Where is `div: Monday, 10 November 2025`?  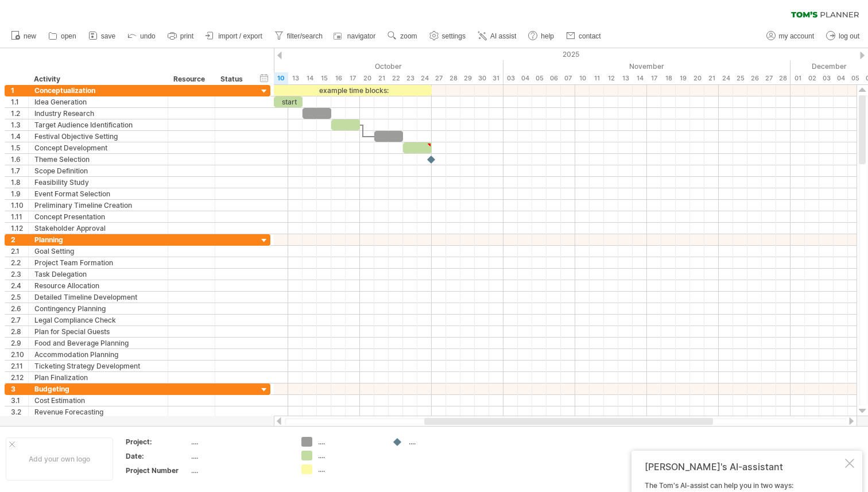
div: Monday, 10 November 2025 is located at coordinates (582, 78).